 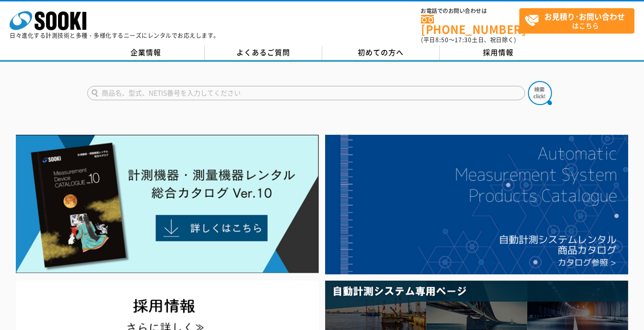 I want to click on span: お電話でのお問い合わせは, so click(x=470, y=11).